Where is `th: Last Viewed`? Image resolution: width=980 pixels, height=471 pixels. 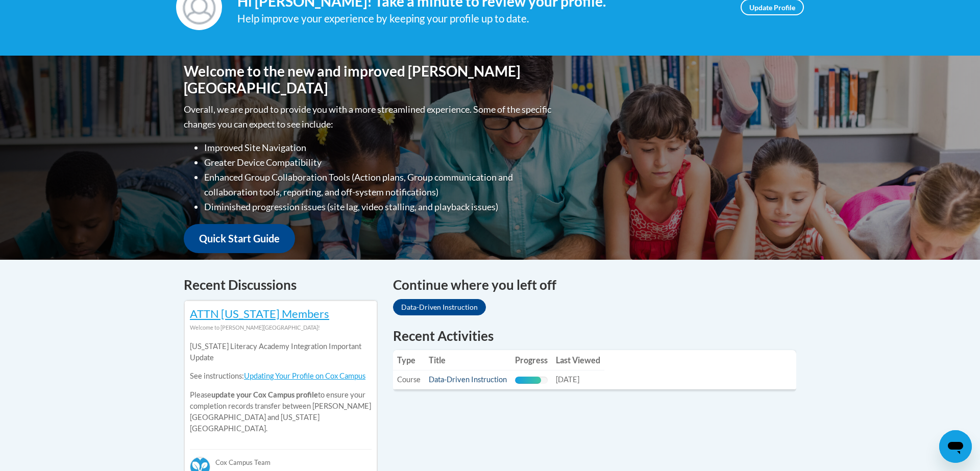
th: Last Viewed is located at coordinates (578, 361).